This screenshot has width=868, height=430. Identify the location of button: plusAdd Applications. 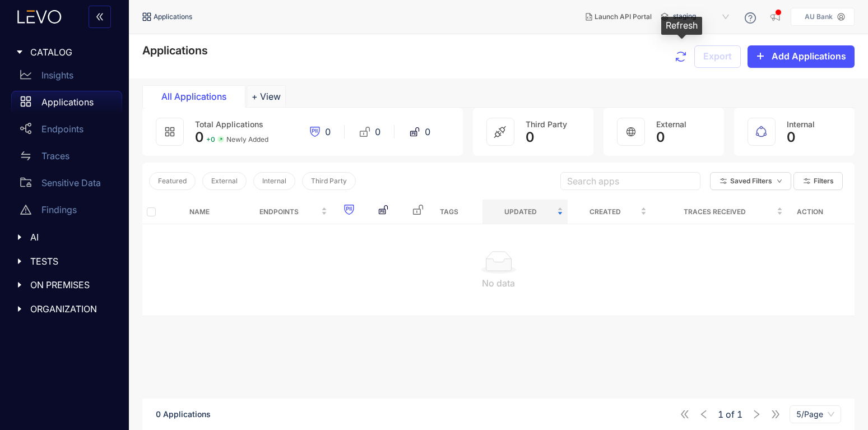
(801, 57).